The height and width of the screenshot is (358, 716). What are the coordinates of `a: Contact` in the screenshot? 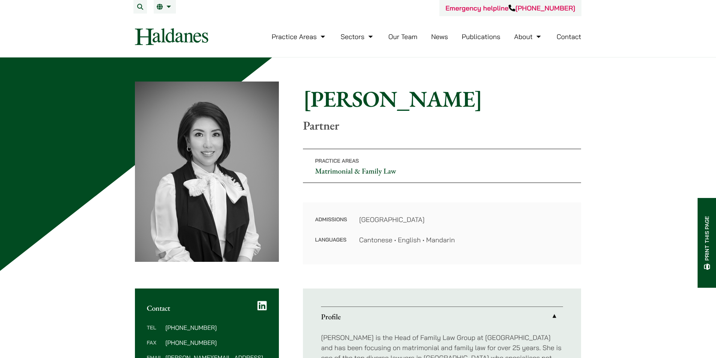 It's located at (569, 36).